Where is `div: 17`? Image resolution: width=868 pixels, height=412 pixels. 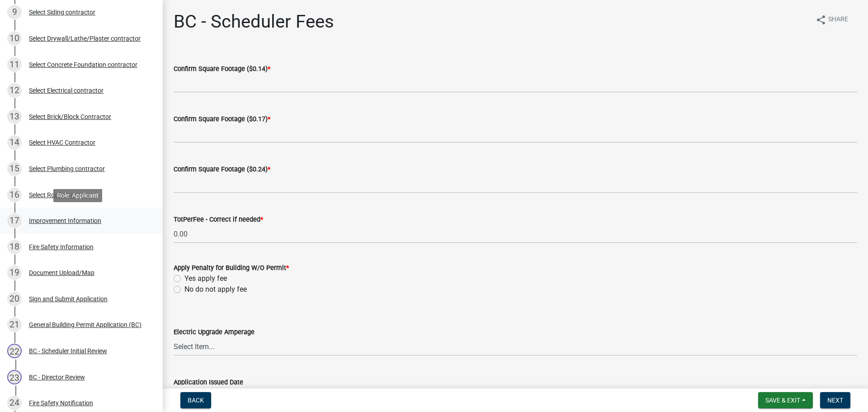 div: 17 is located at coordinates (15, 220).